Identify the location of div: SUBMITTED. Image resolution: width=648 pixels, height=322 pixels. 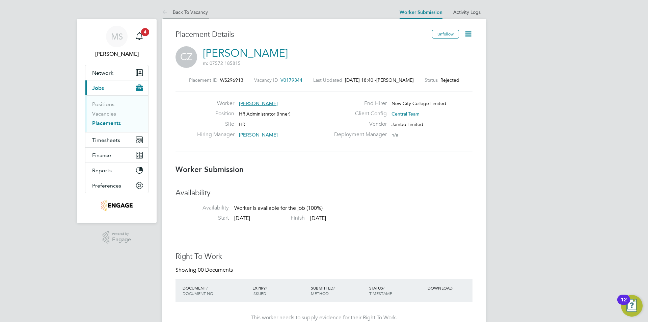
(338, 290).